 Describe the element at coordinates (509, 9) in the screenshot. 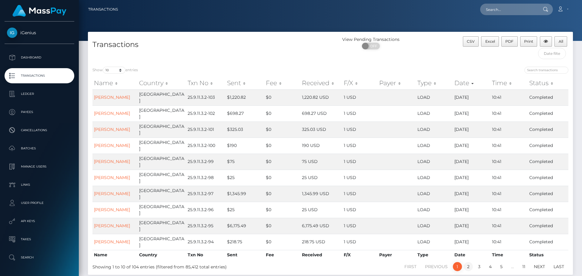

I see `input: Search...` at that location.